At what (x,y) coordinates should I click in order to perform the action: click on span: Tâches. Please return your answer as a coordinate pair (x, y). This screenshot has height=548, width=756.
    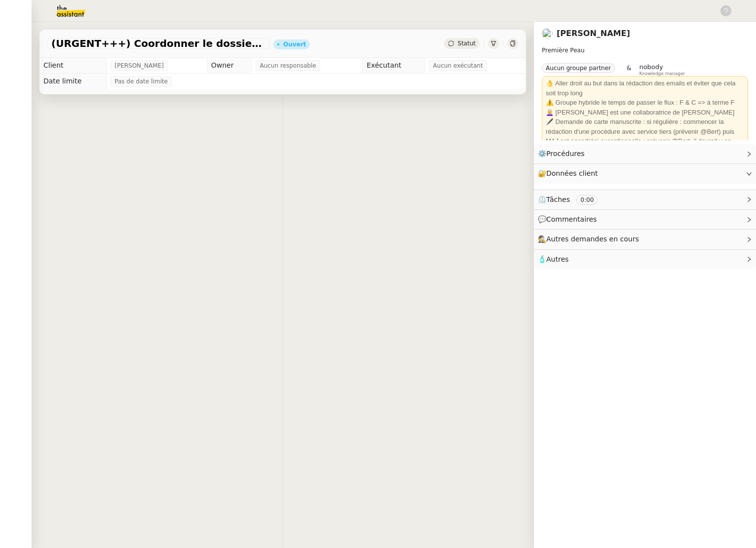
    Looking at the image, I should click on (558, 199).